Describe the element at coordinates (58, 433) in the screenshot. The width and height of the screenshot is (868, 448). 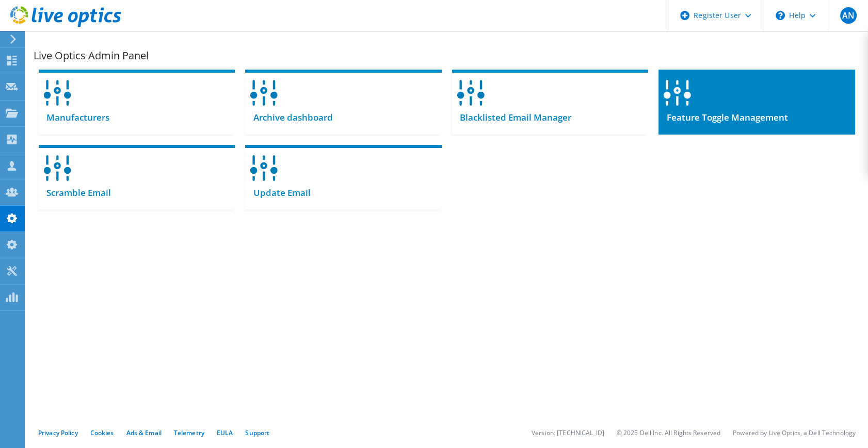
I see `a: Privacy Policy` at that location.